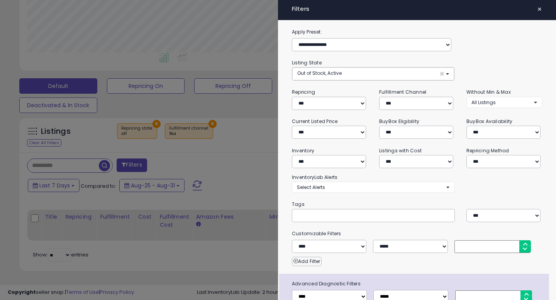 The height and width of the screenshot is (300, 556). What do you see at coordinates (303, 92) in the screenshot?
I see `small: Repricing` at bounding box center [303, 92].